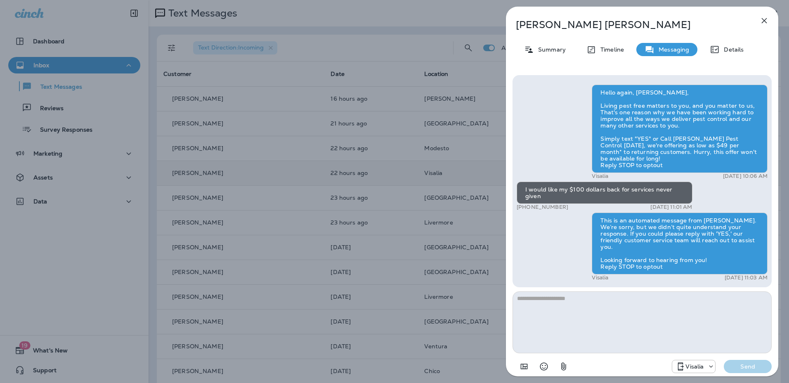  What do you see at coordinates (731, 50) in the screenshot?
I see `p: Details` at bounding box center [731, 50].